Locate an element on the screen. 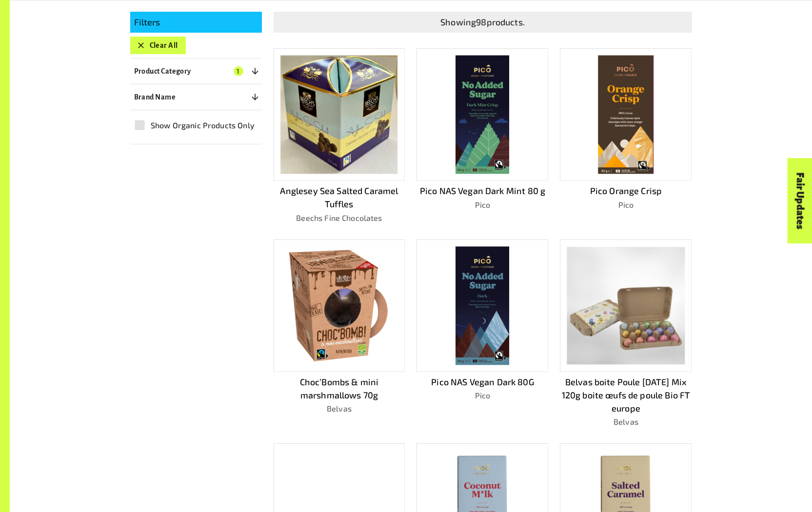 The height and width of the screenshot is (512, 812). p: Beechs Fine Chocolates is located at coordinates (340, 218).